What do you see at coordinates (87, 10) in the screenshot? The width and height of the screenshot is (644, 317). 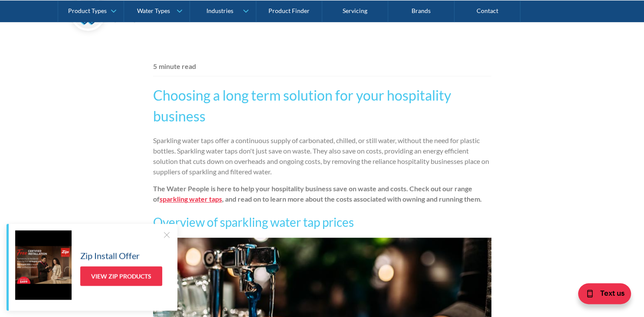 I see `div: Product Types` at bounding box center [87, 10].